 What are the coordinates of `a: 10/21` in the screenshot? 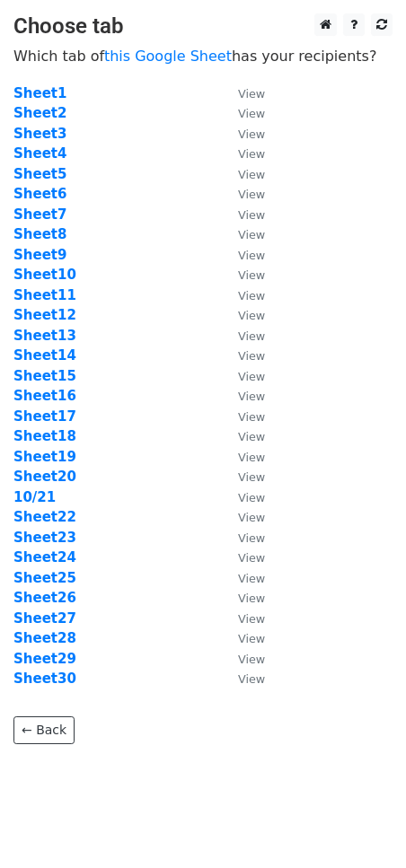 It's located at (34, 497).